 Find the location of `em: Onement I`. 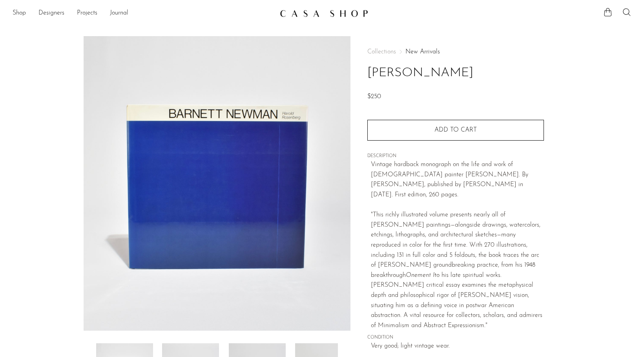

em: Onement I is located at coordinates (420, 275).